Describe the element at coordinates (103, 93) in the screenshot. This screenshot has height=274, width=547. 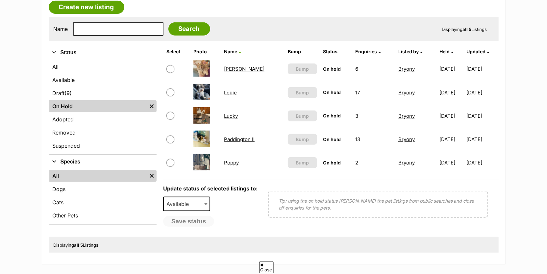
I see `a: Draft` at that location.